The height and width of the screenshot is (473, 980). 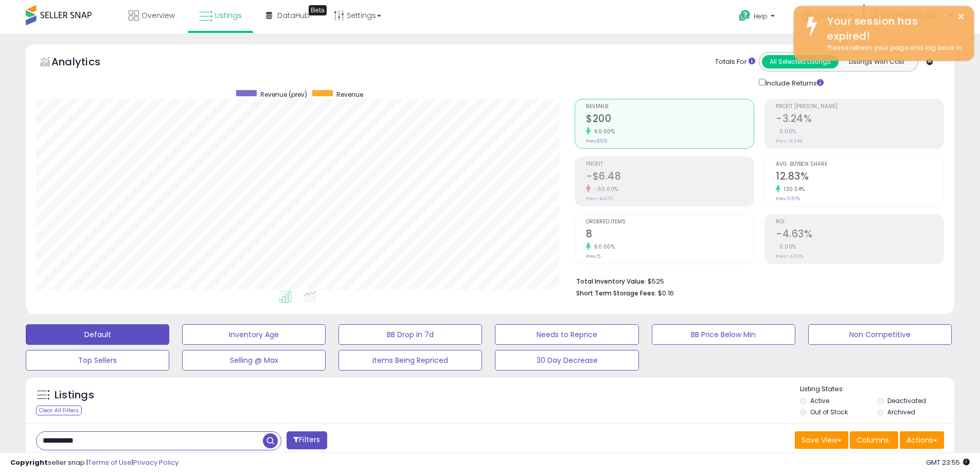 I want to click on button: Top Sellers, so click(x=97, y=361).